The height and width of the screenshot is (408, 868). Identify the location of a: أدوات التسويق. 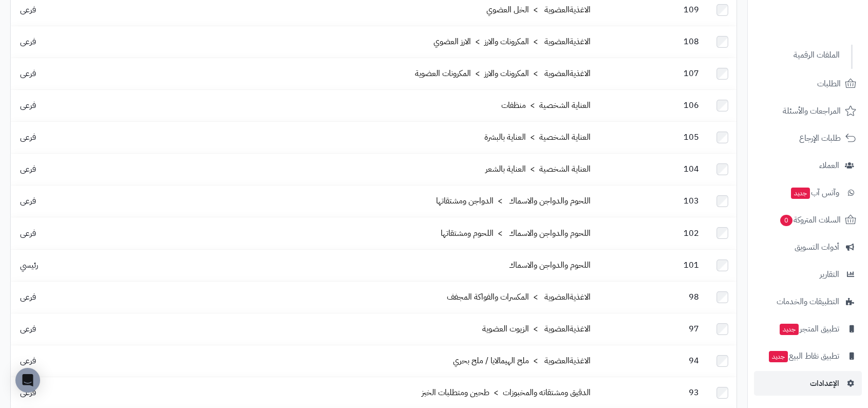
(808, 247).